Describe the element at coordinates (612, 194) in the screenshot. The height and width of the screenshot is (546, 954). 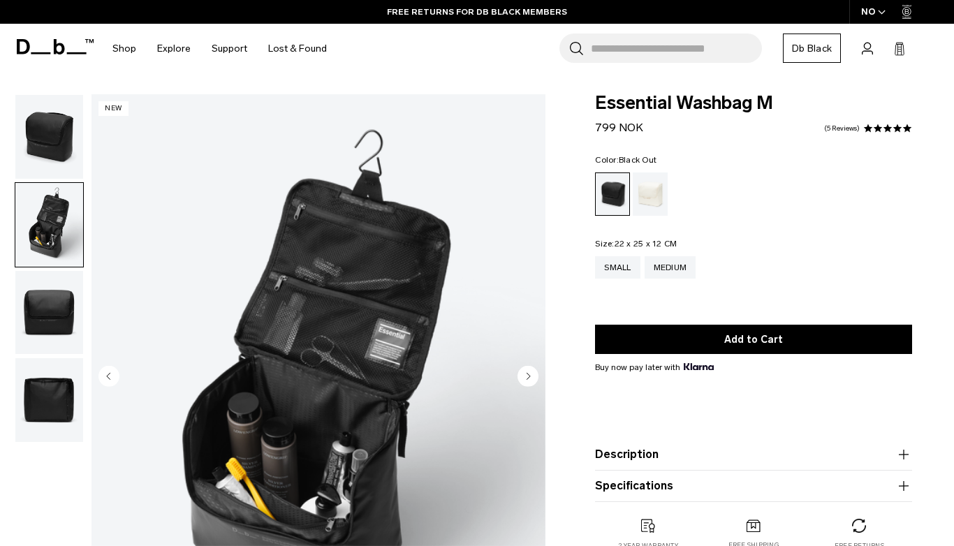
I see `a: Black Out` at that location.